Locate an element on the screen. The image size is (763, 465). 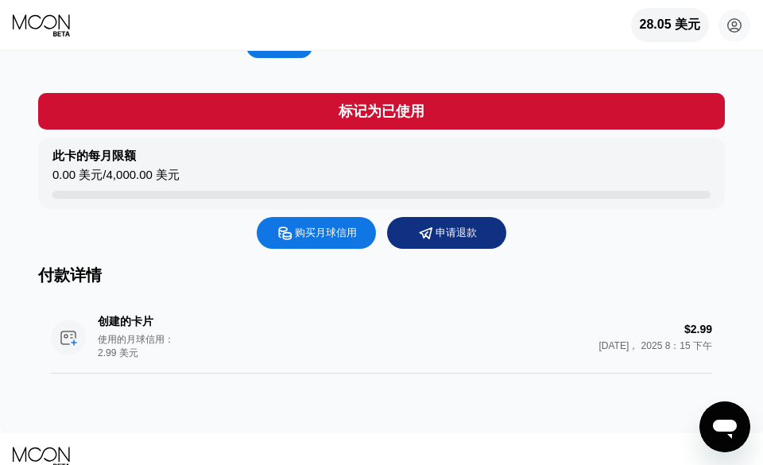
font: 添加标签 is located at coordinates (284, 46).